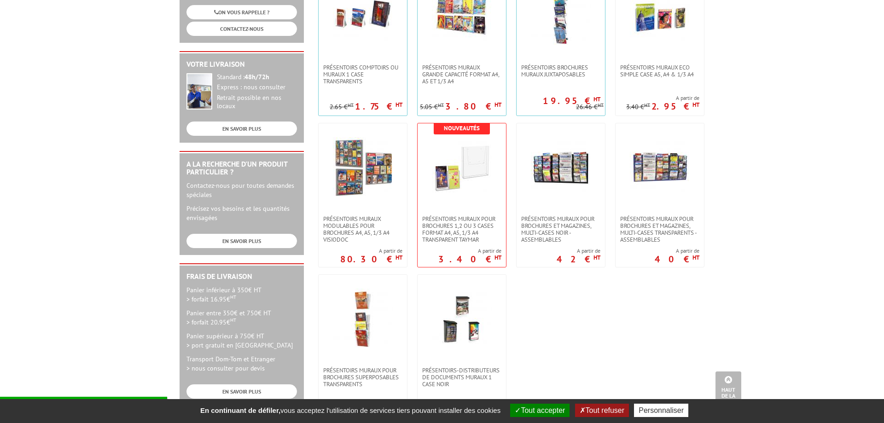 The width and height of the screenshot is (884, 423). I want to click on p: Transport Dom-Tom et Etranger, so click(242, 364).